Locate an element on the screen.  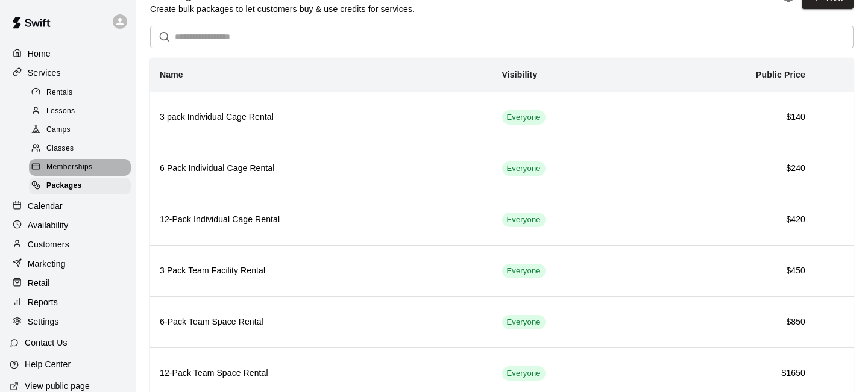
b: Visibility is located at coordinates (520, 74).